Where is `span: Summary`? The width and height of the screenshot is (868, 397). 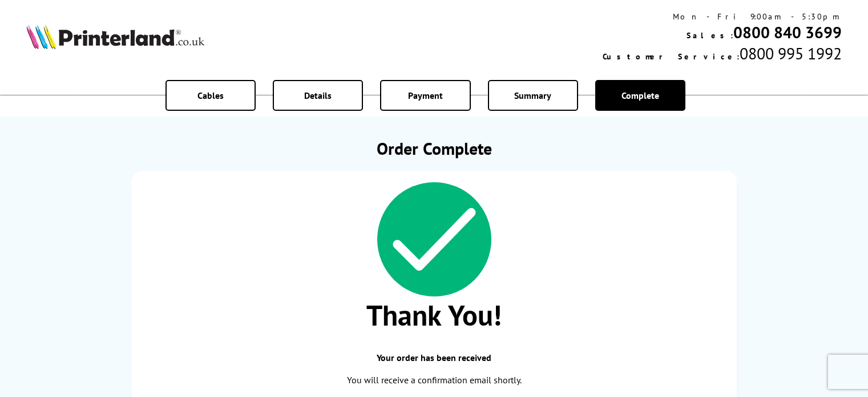 span: Summary is located at coordinates (532, 95).